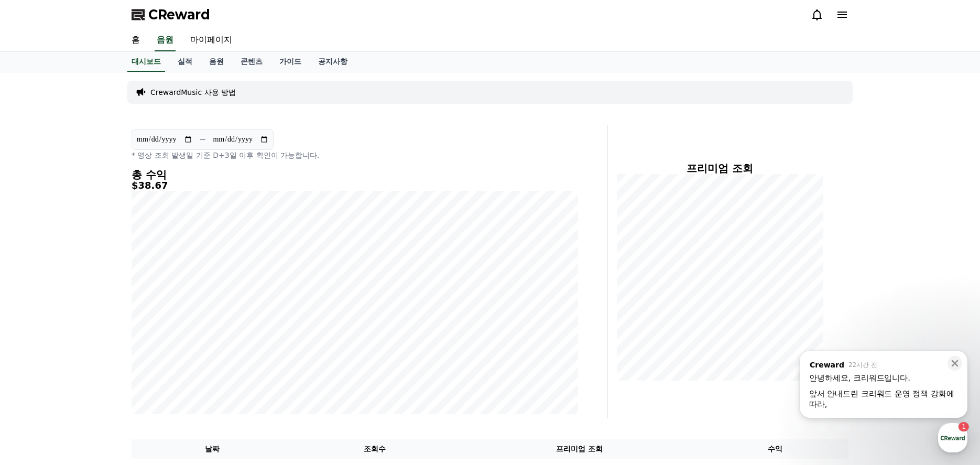  What do you see at coordinates (102, 346) in the screenshot?
I see `a: 1대화` at bounding box center [102, 346].